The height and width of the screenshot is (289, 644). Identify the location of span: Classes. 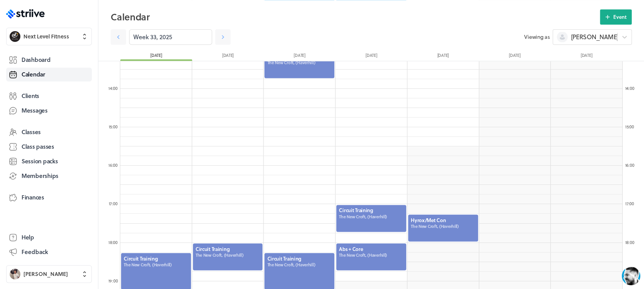
(32, 132).